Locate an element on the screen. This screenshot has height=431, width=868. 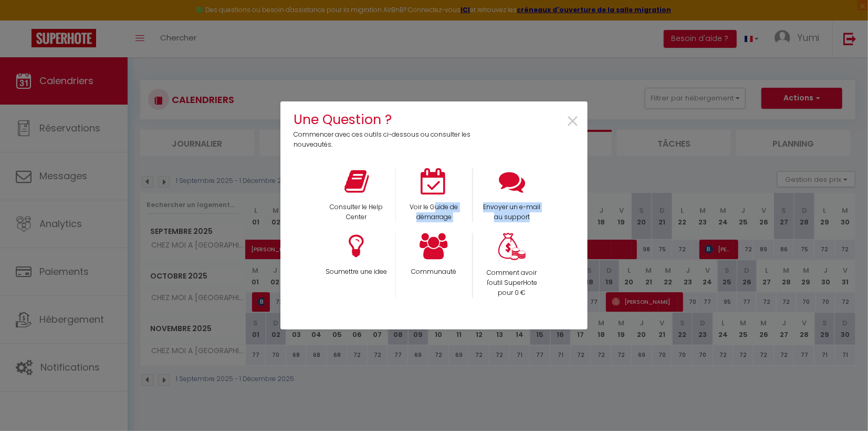
p: Comment avoir l'outil SuperHote pour 0 € is located at coordinates (512, 283).